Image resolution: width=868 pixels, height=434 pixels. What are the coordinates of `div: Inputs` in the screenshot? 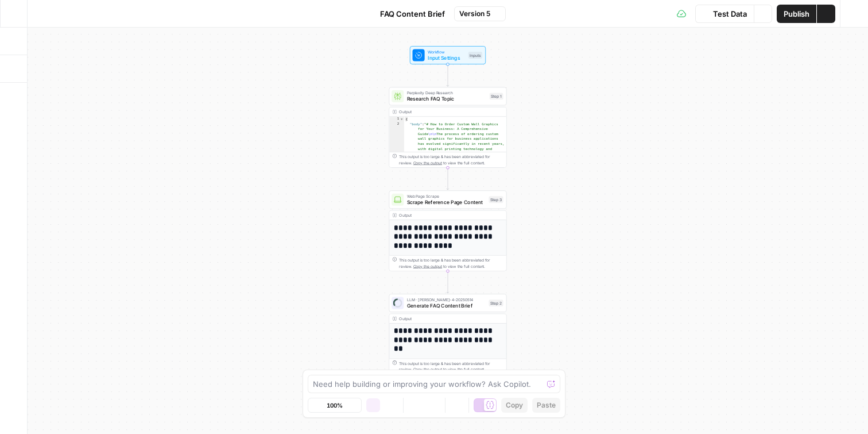 It's located at (475, 55).